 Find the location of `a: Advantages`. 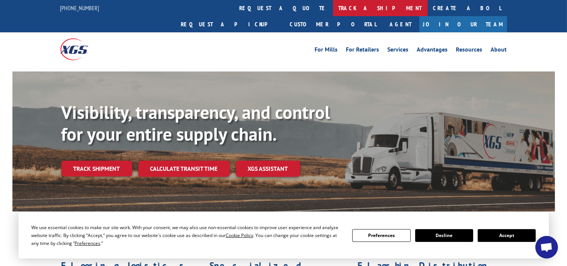

a: Advantages is located at coordinates (433, 51).